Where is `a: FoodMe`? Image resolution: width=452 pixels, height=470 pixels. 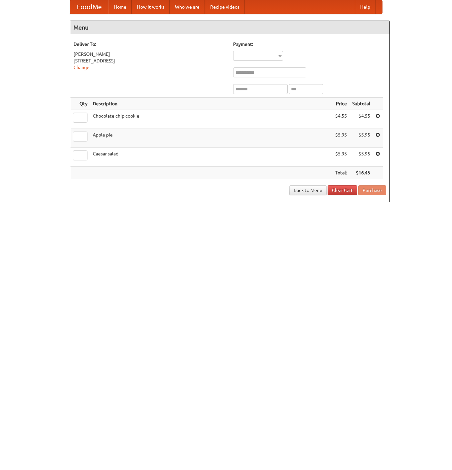 a: FoodMe is located at coordinates (89, 7).